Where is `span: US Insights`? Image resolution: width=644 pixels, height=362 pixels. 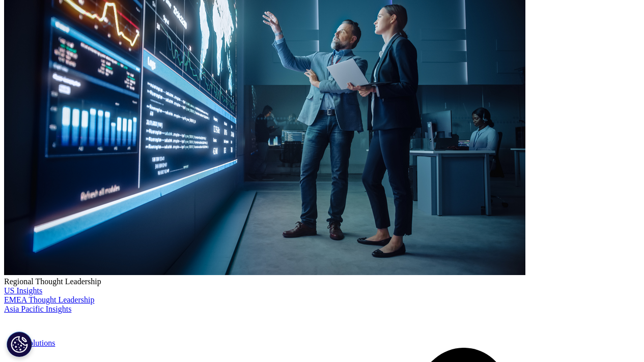
span: US Insights is located at coordinates (23, 290).